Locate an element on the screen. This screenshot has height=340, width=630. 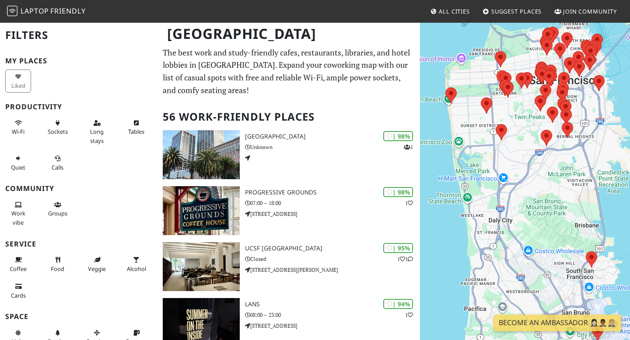
img: UCSF Mission Bay FAMRI Library is located at coordinates (201, 267).